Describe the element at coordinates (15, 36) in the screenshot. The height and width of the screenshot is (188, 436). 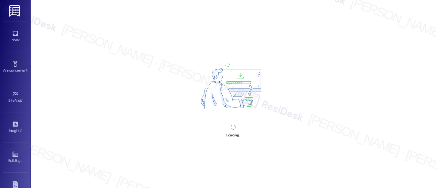
I see `a: Inbox` at that location.